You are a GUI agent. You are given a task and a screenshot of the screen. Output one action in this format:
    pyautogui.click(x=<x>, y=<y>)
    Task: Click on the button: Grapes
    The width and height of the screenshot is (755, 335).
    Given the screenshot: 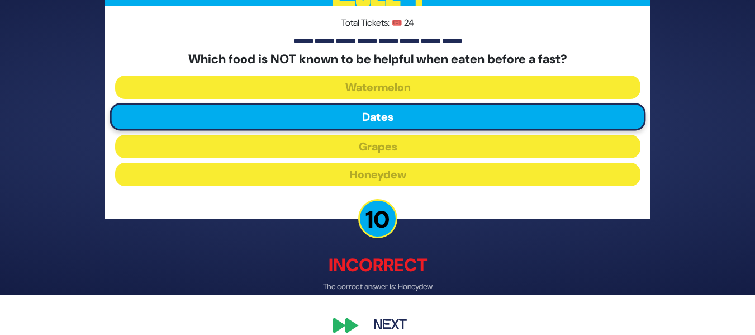 What is the action you would take?
    pyautogui.click(x=378, y=147)
    